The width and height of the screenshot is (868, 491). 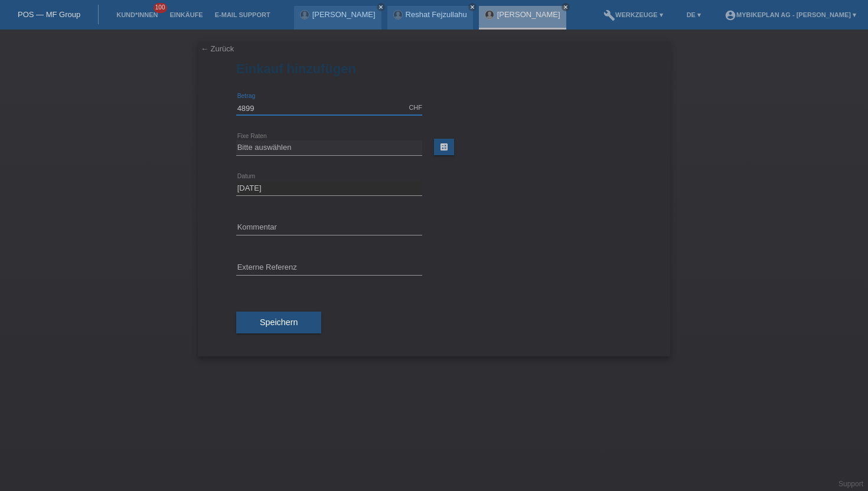 What do you see at coordinates (731, 15) in the screenshot?
I see `i: account_circle` at bounding box center [731, 15].